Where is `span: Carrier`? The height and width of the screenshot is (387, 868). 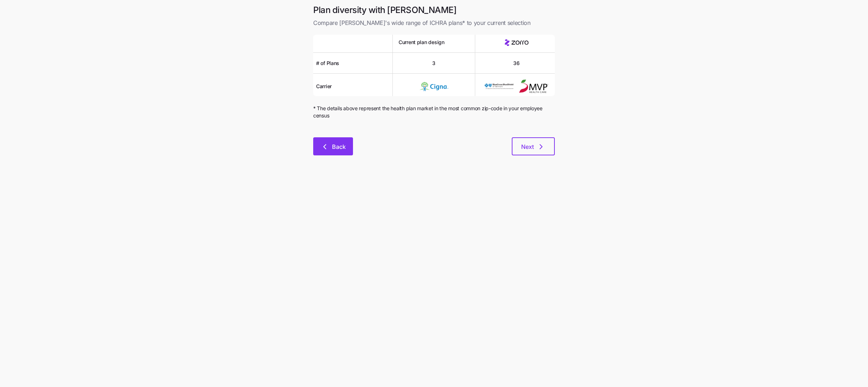
span: Carrier is located at coordinates (324, 86).